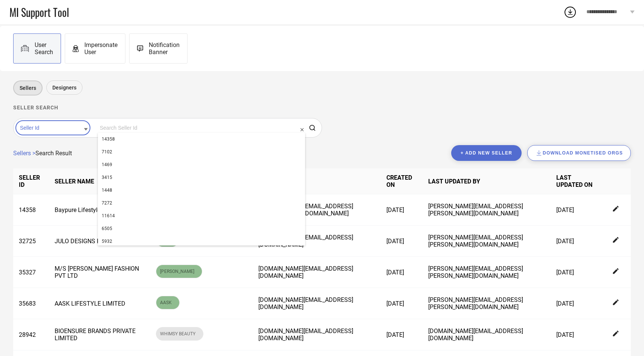 The height and width of the screenshot is (356, 644). Describe the element at coordinates (317, 181) in the screenshot. I see `th: CREATED BY` at that location.